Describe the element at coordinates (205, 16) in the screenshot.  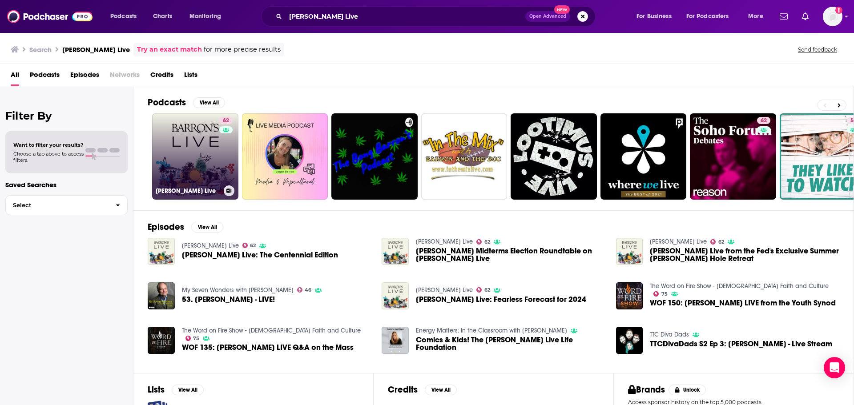
I see `span: Monitoring` at that location.